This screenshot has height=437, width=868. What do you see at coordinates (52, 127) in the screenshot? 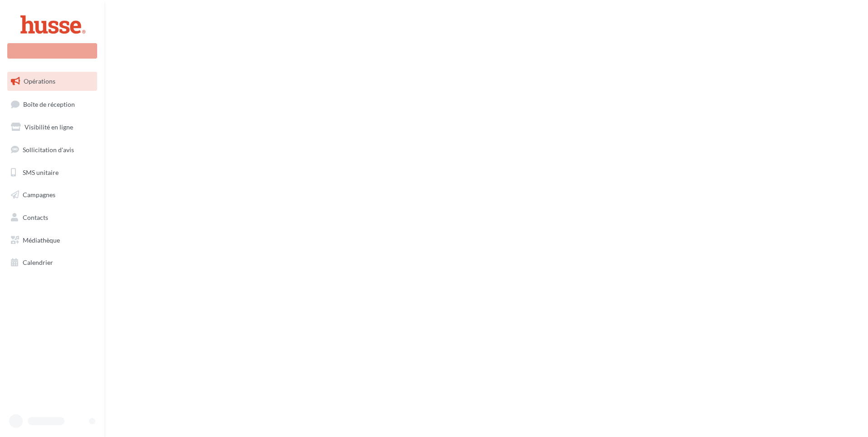
I see `a: Visibilité en ligne` at bounding box center [52, 127].